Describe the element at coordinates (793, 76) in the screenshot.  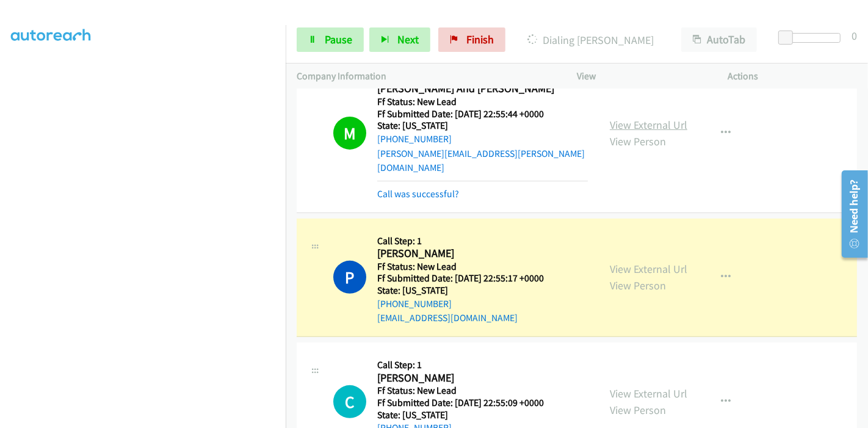
I see `p: Actions` at that location.